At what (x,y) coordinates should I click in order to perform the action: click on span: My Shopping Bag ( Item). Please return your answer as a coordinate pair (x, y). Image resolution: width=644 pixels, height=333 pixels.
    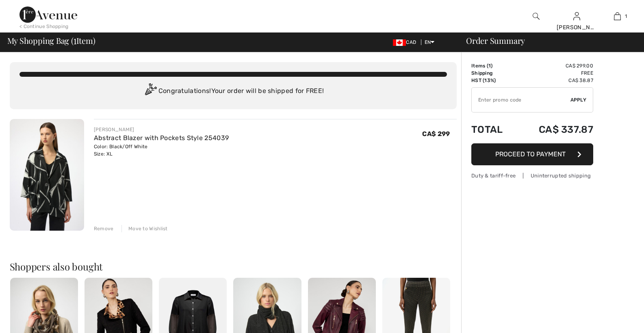
    Looking at the image, I should click on (51, 41).